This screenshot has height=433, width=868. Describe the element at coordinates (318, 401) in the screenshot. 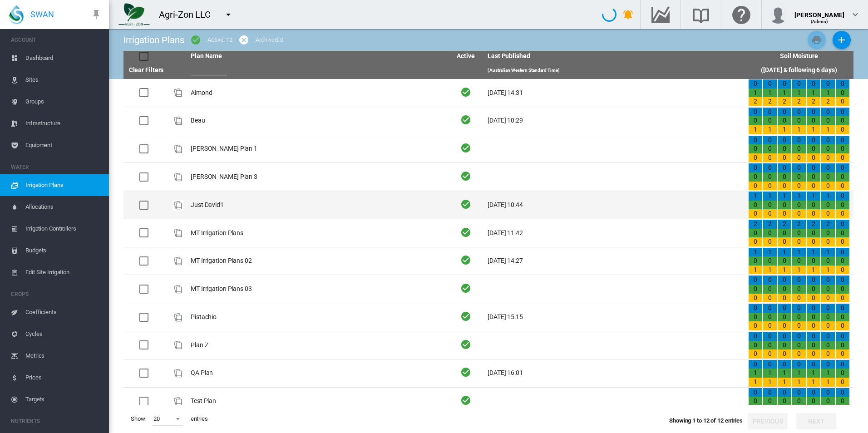

I see `td: Test Plan` at that location.